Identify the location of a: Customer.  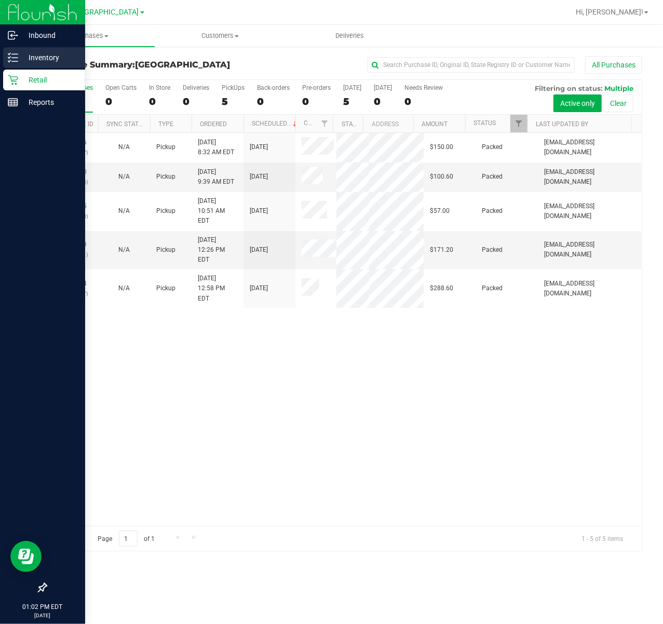
(320, 123).